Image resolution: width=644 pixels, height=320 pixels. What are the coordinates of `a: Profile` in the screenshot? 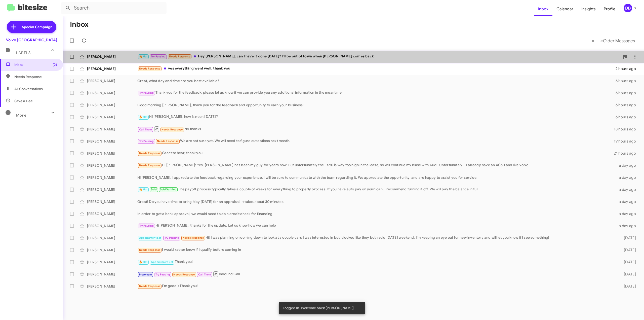 It's located at (610, 9).